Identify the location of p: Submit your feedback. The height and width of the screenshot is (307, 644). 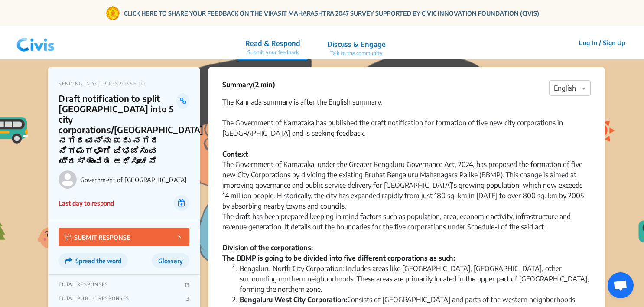
(272, 52).